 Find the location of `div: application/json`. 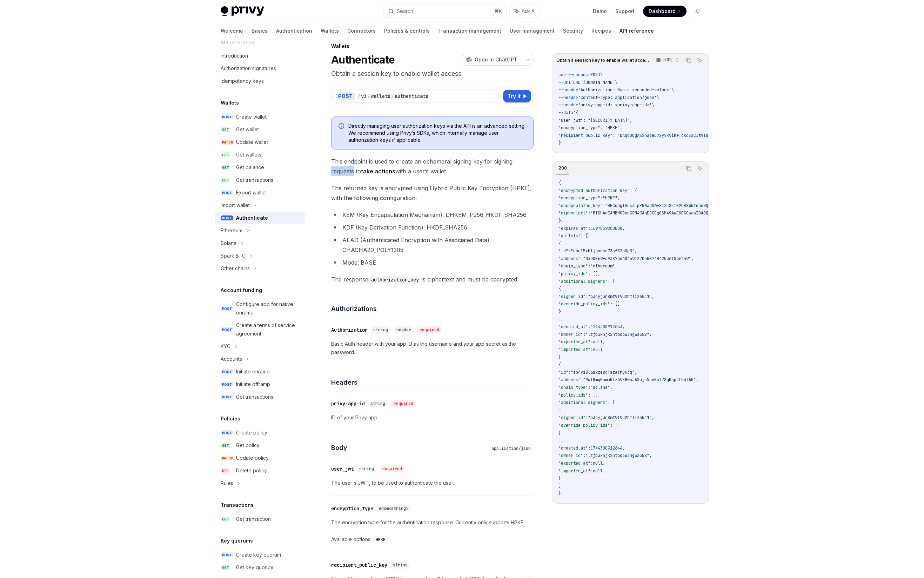

div: application/json is located at coordinates (511, 448).